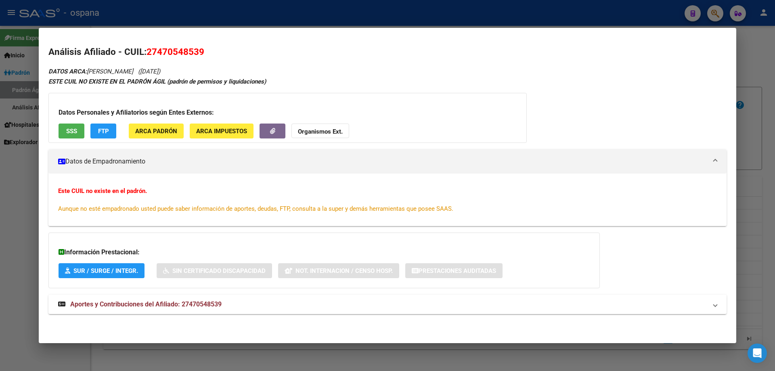 This screenshot has width=775, height=371. What do you see at coordinates (156, 131) in the screenshot?
I see `span: ARCA Padrón` at bounding box center [156, 131].